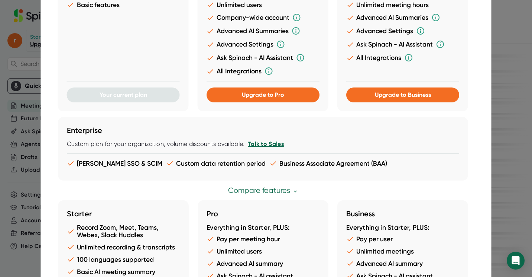  What do you see at coordinates (123, 259) in the screenshot?
I see `li: 100 languages supported` at bounding box center [123, 259].